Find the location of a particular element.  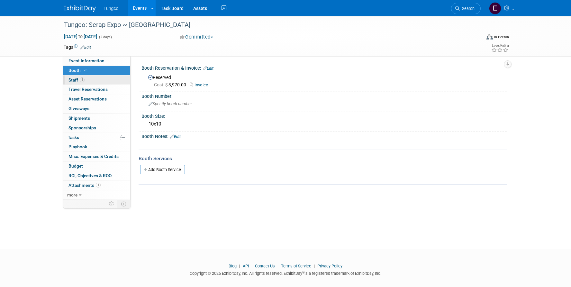

span: Tungco is located at coordinates (111, 8).